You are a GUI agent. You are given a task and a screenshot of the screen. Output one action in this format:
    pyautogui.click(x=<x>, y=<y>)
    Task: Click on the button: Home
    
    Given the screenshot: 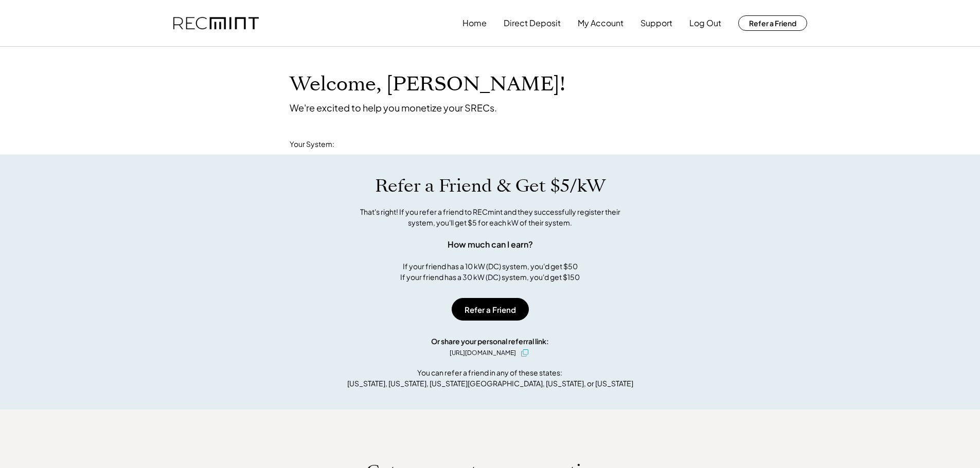 What is the action you would take?
    pyautogui.click(x=474, y=23)
    